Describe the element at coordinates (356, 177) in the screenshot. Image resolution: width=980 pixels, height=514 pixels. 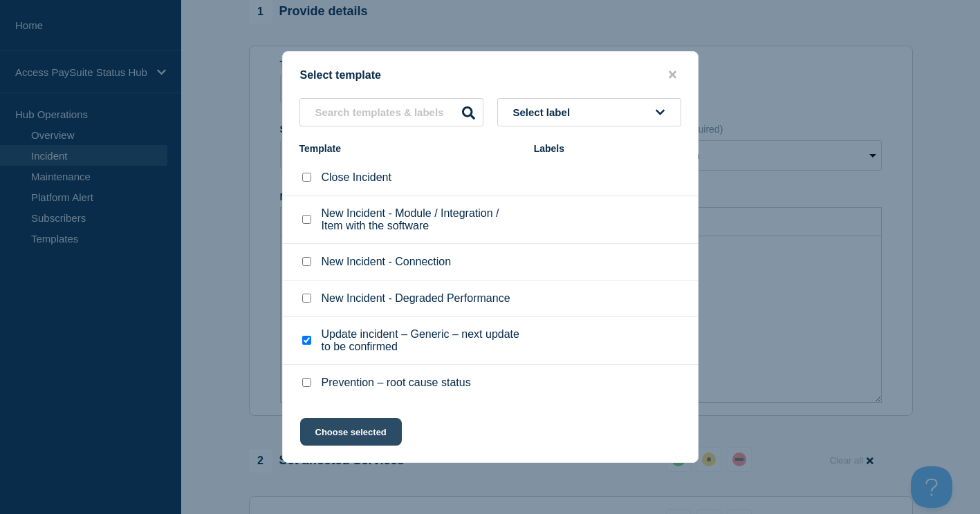
I see `p: Close Incident` at that location.